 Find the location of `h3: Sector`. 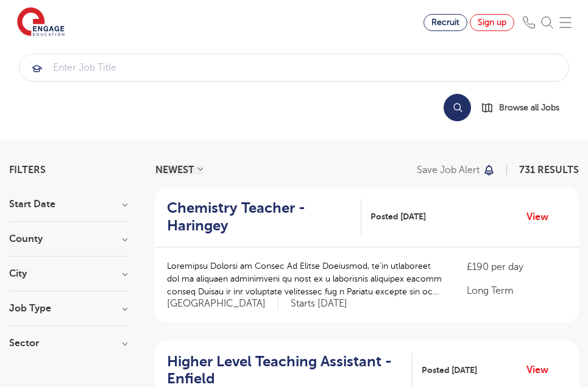

h3: Sector is located at coordinates (68, 343).